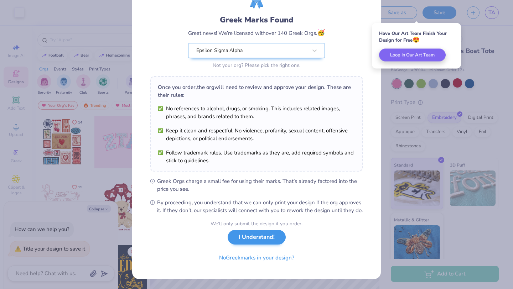  What do you see at coordinates (257, 113) in the screenshot?
I see `li: No references to alcohol, drugs, or smoking. This includes related images, phrases, and brands re...` at bounding box center [257, 113].